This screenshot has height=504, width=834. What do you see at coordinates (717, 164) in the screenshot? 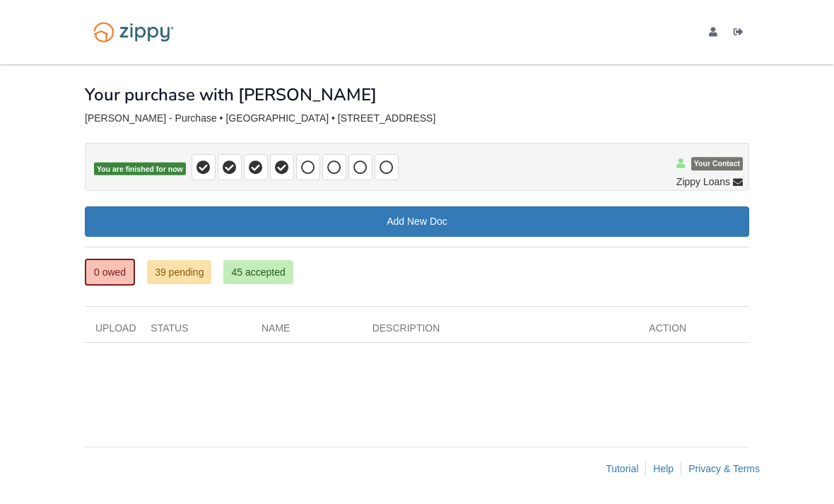
I see `span: Your Contact` at bounding box center [717, 164].